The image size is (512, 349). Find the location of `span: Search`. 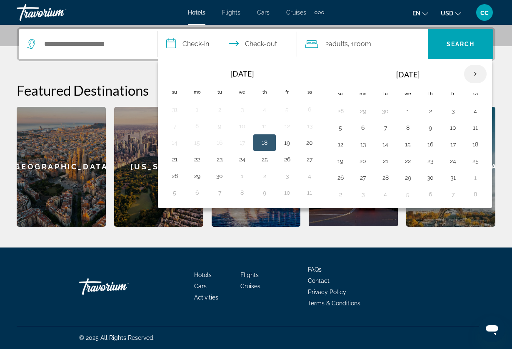

span: Search is located at coordinates (461, 44).